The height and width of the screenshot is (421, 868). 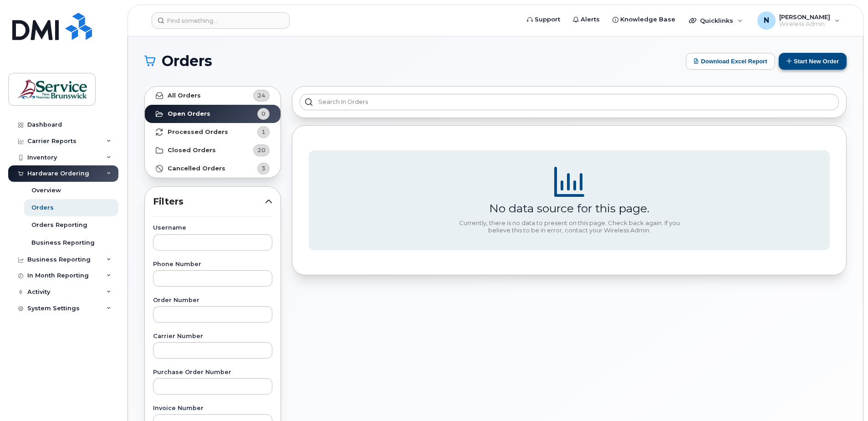 What do you see at coordinates (213, 132) in the screenshot?
I see `a: Processed Orders1` at bounding box center [213, 132].